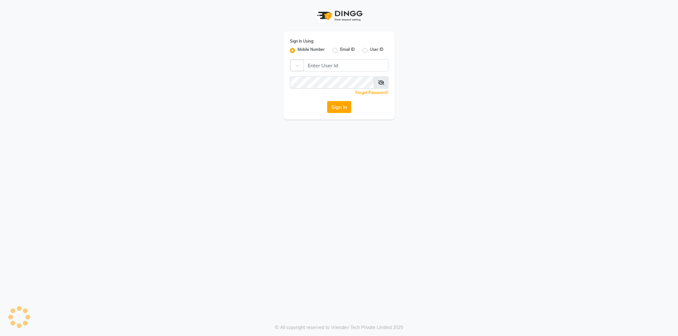  What do you see at coordinates (377, 51) in the screenshot?
I see `label: User ID` at bounding box center [377, 51].